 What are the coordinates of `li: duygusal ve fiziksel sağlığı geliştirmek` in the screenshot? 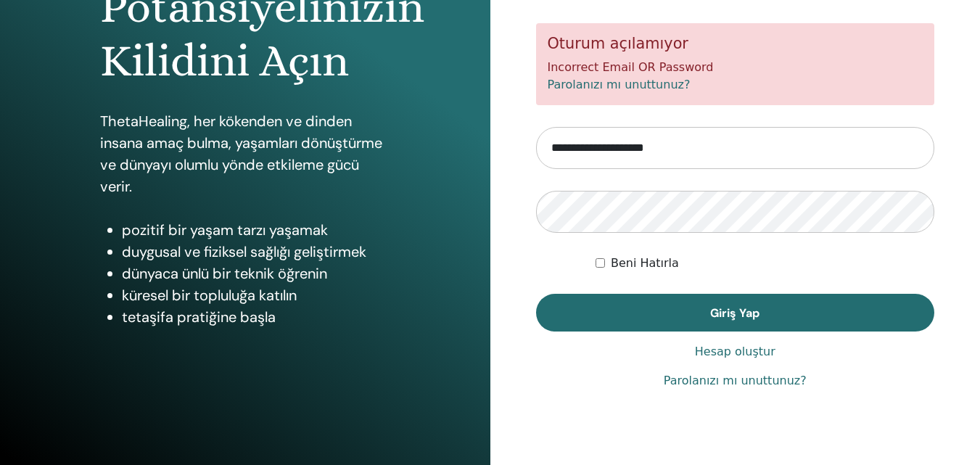 It's located at (256, 251).